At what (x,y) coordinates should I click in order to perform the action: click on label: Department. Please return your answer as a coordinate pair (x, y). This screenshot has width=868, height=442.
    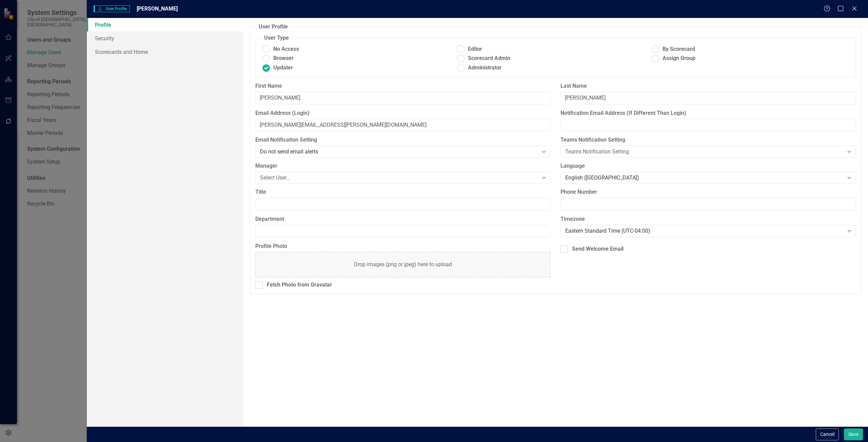
    Looking at the image, I should click on (403, 219).